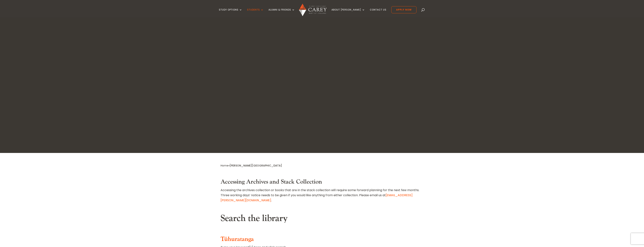 Image resolution: width=644 pixels, height=247 pixels. I want to click on a: Apply Now, so click(404, 10).